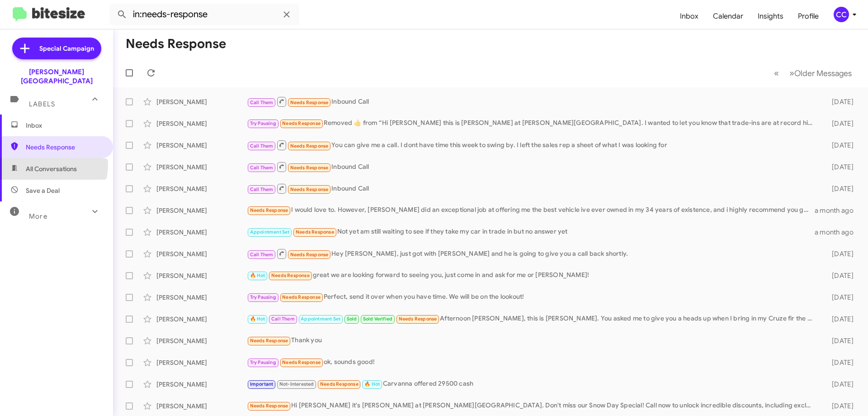 This screenshot has height=416, width=868. What do you see at coordinates (262, 384) in the screenshot?
I see `span: Important` at bounding box center [262, 384].